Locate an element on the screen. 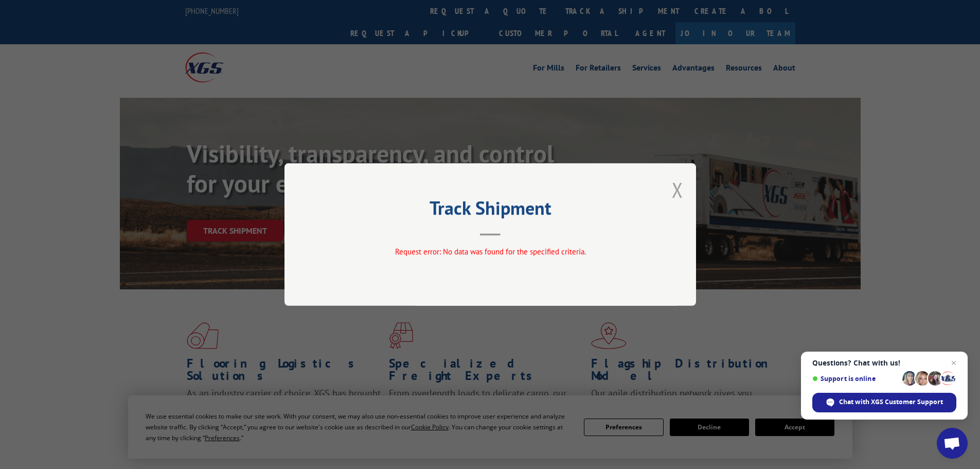 The height and width of the screenshot is (469, 980). h2: Track Shipment is located at coordinates (490, 210).